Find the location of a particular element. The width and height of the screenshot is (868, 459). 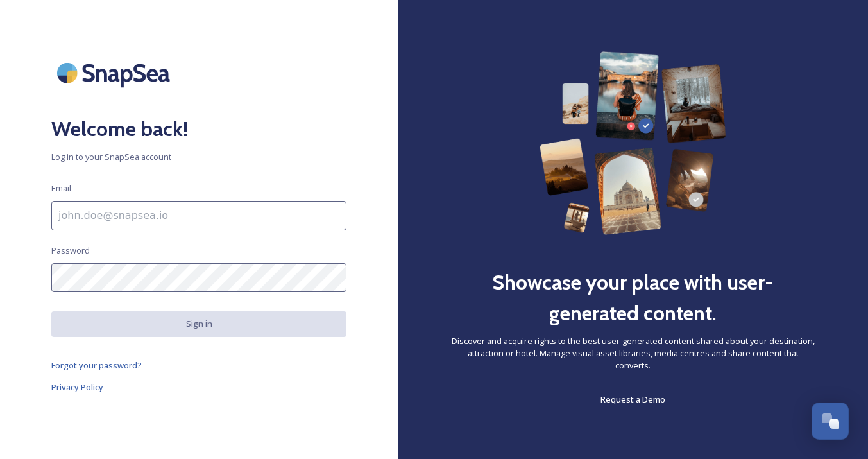

span: Log in to your SnapSea account is located at coordinates (199, 157).